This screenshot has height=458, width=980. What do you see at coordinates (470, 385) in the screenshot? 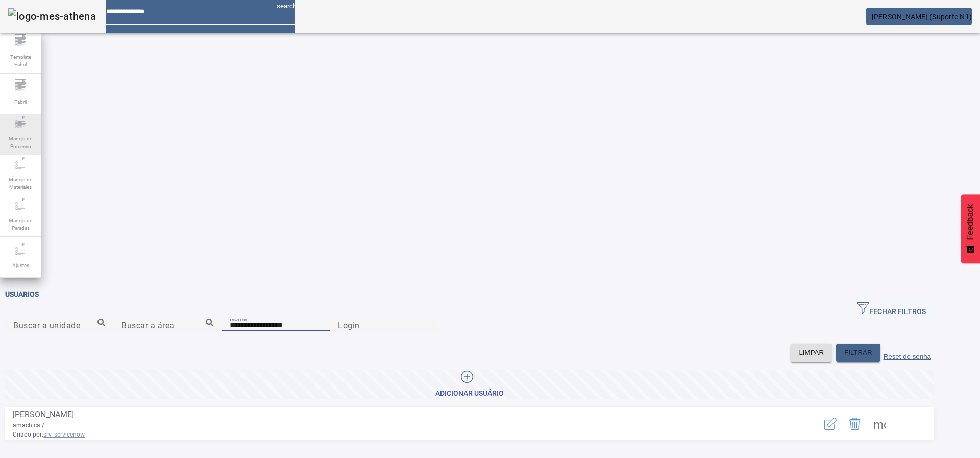
I see `button: Adicionar Usuário` at bounding box center [470, 385].